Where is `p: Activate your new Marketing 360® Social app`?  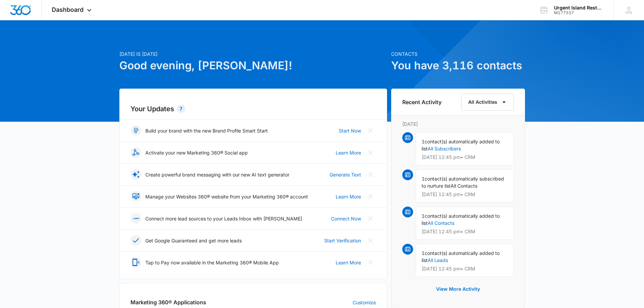
p: Activate your new Marketing 360® Social app is located at coordinates (197, 153).